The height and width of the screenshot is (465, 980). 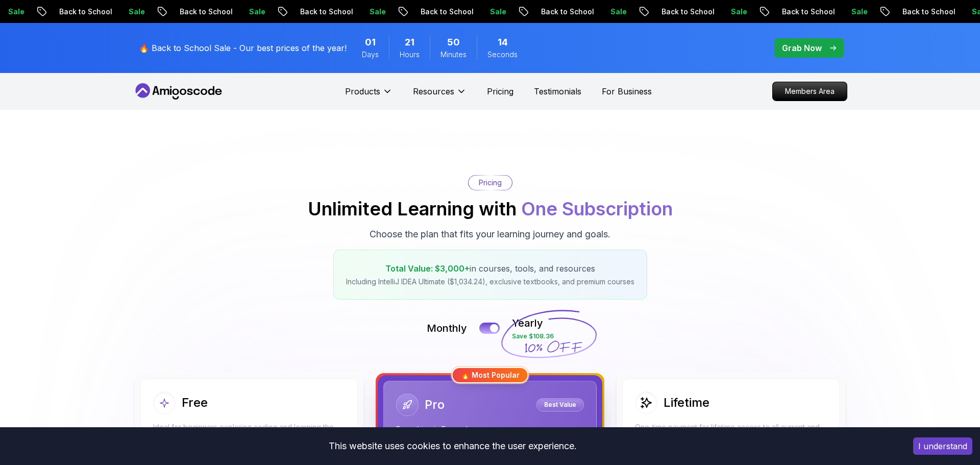 What do you see at coordinates (500, 91) in the screenshot?
I see `a: Pricing` at bounding box center [500, 91].